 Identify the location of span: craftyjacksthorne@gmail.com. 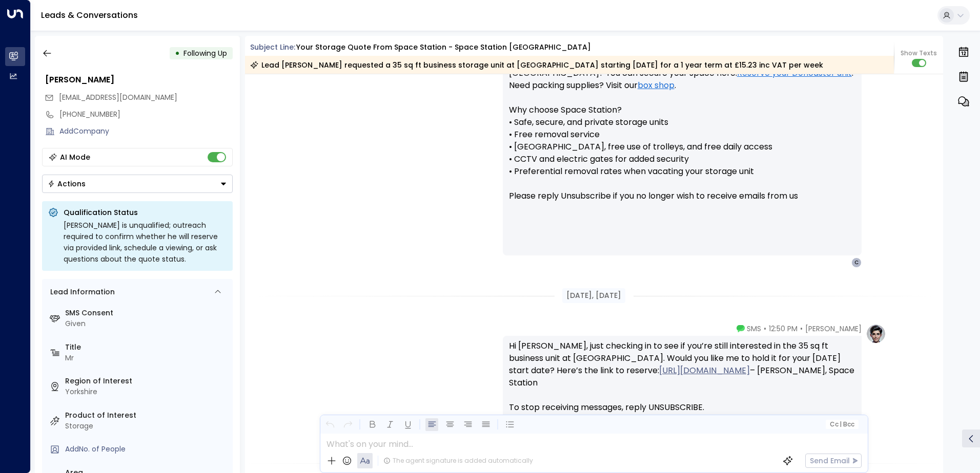
(118, 98).